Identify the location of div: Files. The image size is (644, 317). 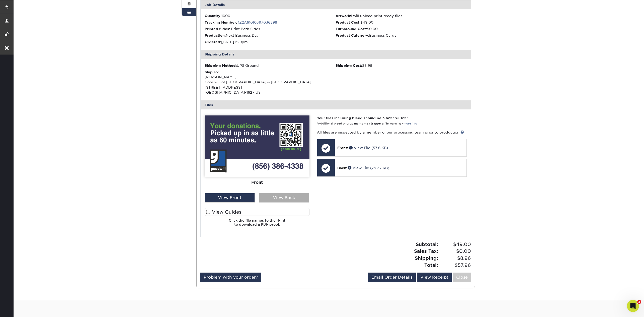
(336, 105).